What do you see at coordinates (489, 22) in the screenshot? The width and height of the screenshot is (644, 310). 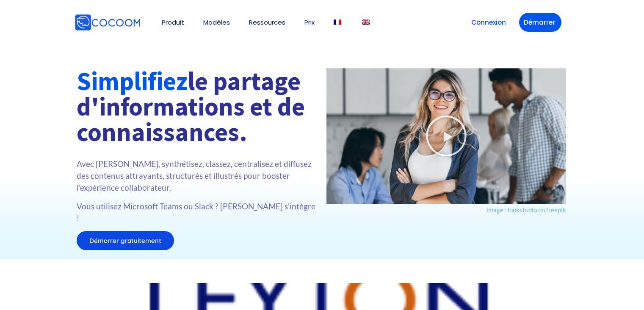 I see `a: Connexion` at bounding box center [489, 22].